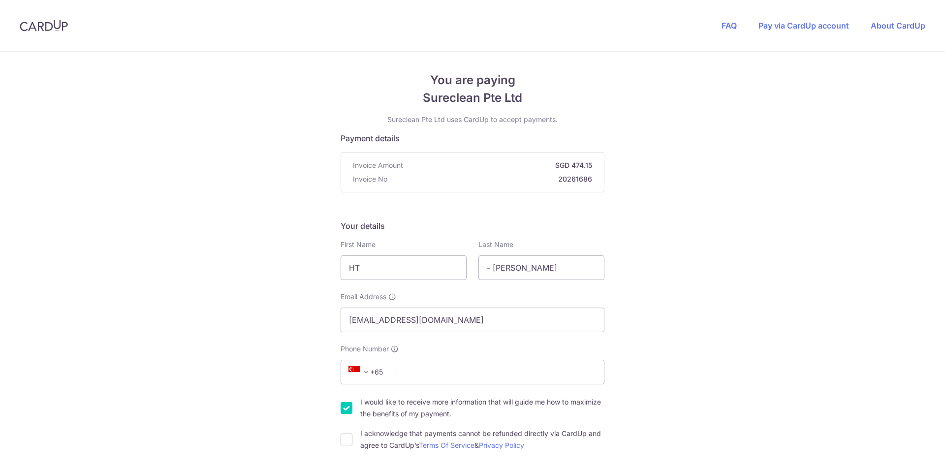 The width and height of the screenshot is (945, 469). I want to click on a: FAQ, so click(729, 26).